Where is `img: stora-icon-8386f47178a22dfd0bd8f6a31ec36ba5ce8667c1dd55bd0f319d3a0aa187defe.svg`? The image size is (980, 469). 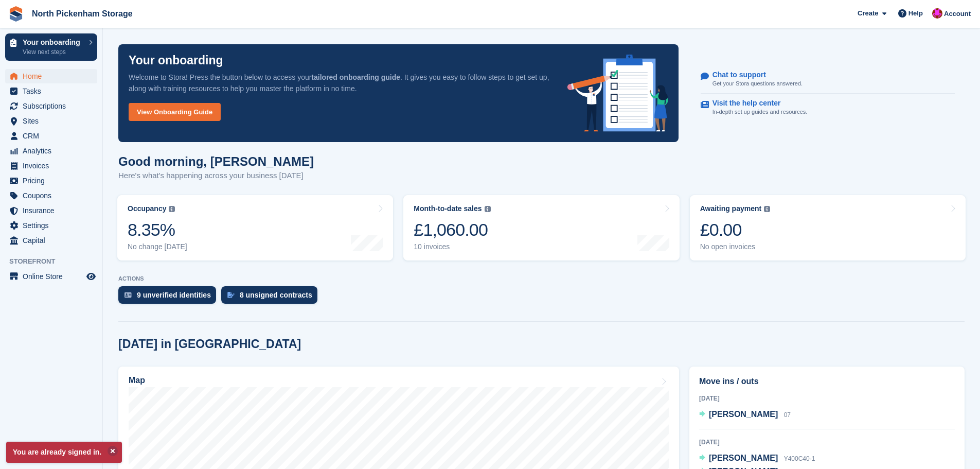 img: stora-icon-8386f47178a22dfd0bd8f6a31ec36ba5ce8667c1dd55bd0f319d3a0aa187defe.svg is located at coordinates (16, 14).